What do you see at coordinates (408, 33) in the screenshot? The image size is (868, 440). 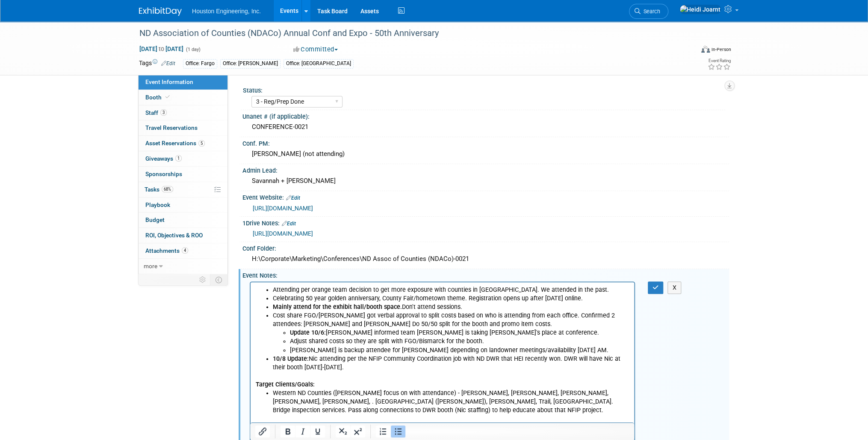 I see `div: ND Association of Counties (NDACo) Annual Conf and Expo - 50th Anniversary` at bounding box center [408, 33].